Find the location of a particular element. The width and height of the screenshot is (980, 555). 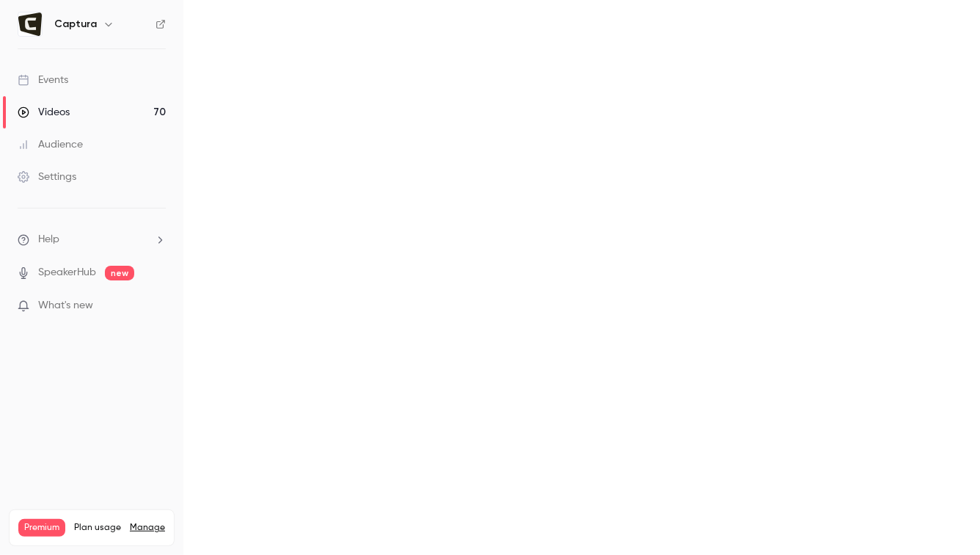

span: Help is located at coordinates (48, 240).